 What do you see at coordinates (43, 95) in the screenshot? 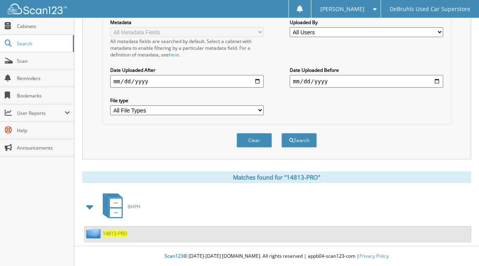
I see `span: Bookmarks` at bounding box center [43, 95].